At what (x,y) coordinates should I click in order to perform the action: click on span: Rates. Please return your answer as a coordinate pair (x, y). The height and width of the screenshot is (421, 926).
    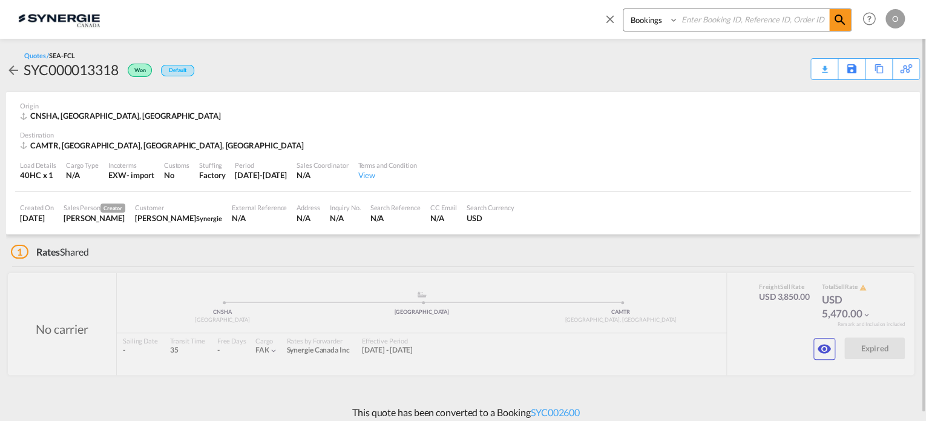
    Looking at the image, I should click on (48, 251).